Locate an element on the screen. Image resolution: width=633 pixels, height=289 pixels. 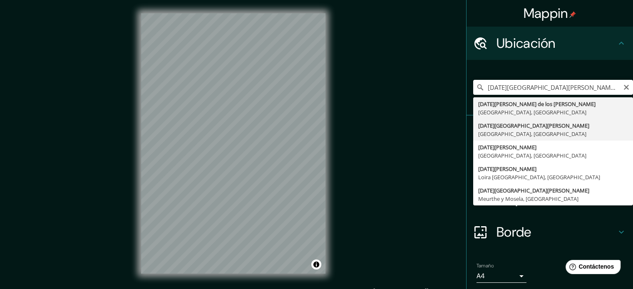
input: Elige tu ciudad o zona is located at coordinates (553, 87).